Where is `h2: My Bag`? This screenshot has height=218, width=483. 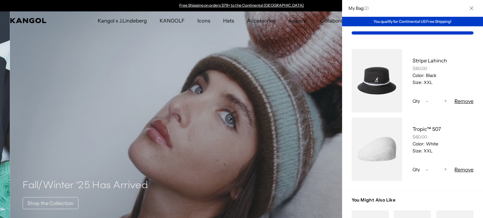 h2: My Bag is located at coordinates (357, 8).